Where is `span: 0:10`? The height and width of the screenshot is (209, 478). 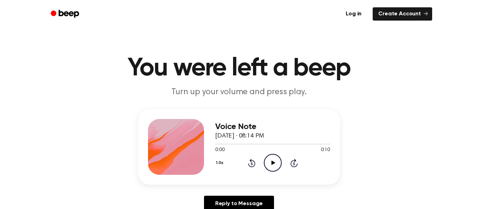
span: 0:10 is located at coordinates (325, 150).